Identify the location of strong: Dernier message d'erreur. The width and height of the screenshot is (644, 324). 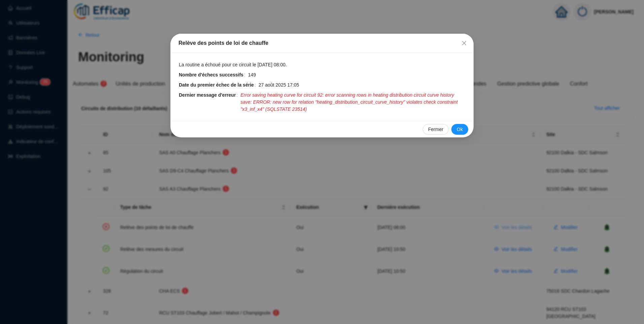
(207, 95).